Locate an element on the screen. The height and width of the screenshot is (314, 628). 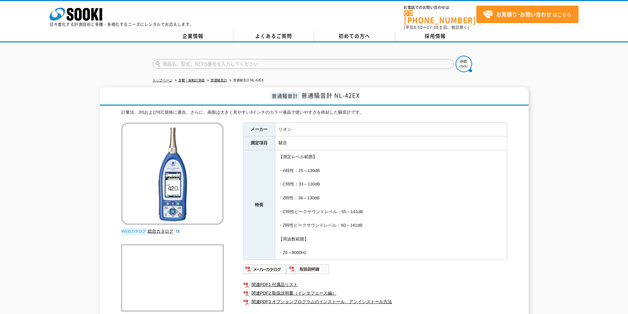
img: 取扱説明書 is located at coordinates (308, 269).